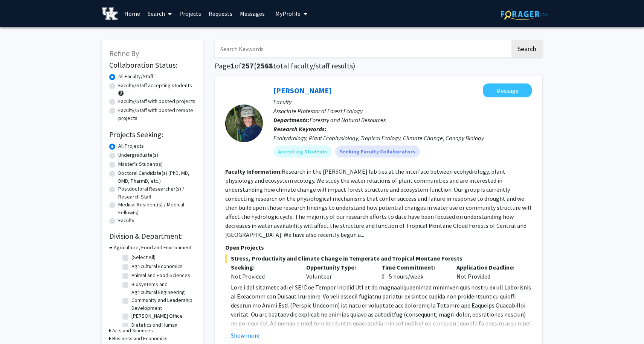 The image size is (644, 344). Describe the element at coordinates (163, 304) in the screenshot. I see `label: Community and Leadership Development` at that location.